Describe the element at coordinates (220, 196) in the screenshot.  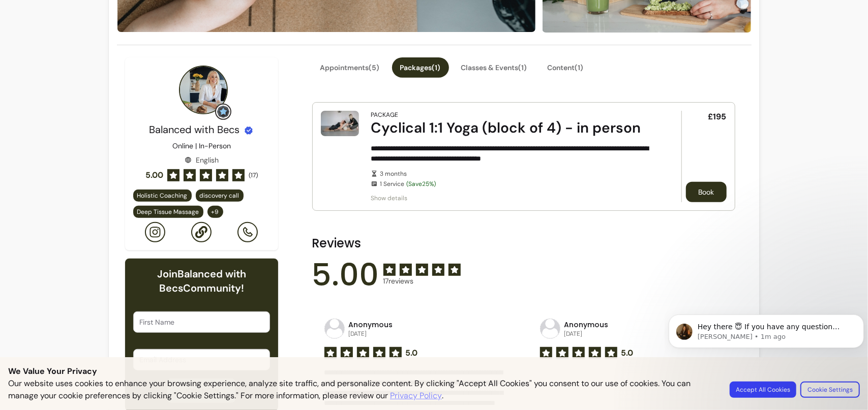
I see `span: discovery call` at that location.